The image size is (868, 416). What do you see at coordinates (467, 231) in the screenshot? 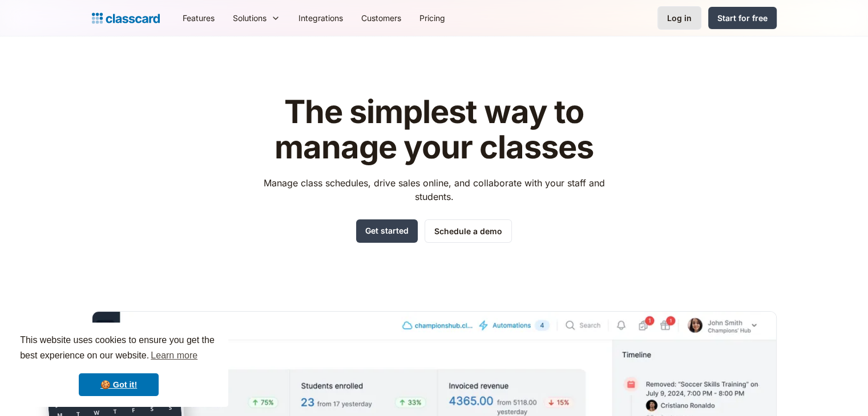
I see `a: Schedule a demo` at bounding box center [467, 231].